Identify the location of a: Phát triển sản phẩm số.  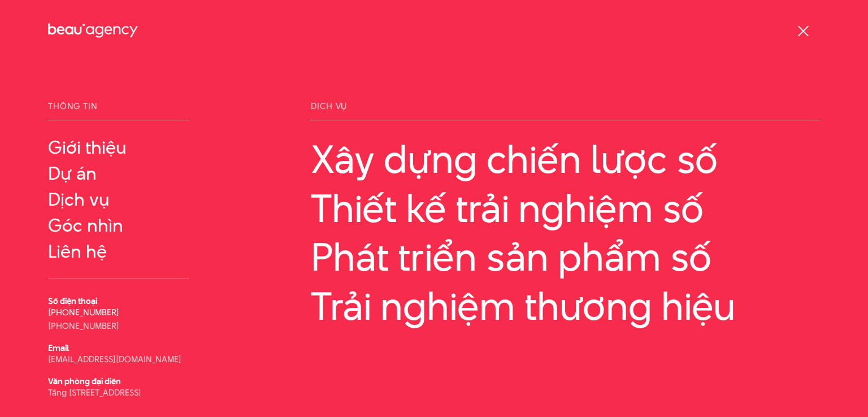
(565, 257).